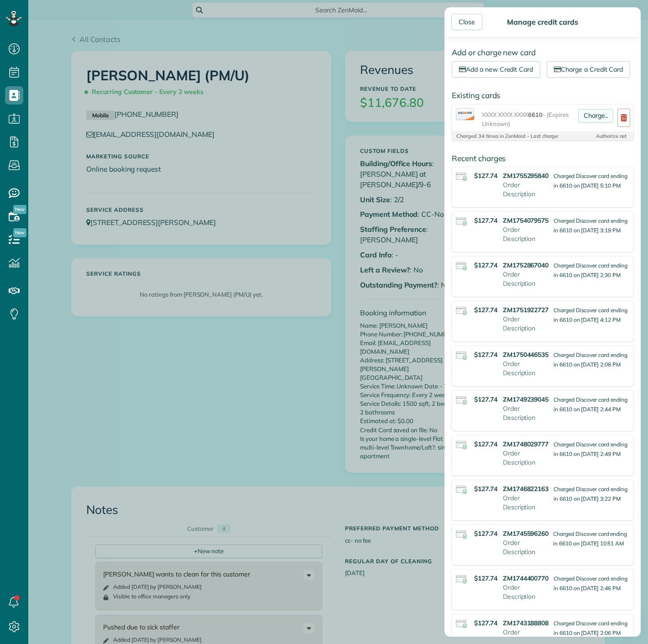 The width and height of the screenshot is (648, 644). Describe the element at coordinates (526, 176) in the screenshot. I see `strong: ZM1755295840` at that location.